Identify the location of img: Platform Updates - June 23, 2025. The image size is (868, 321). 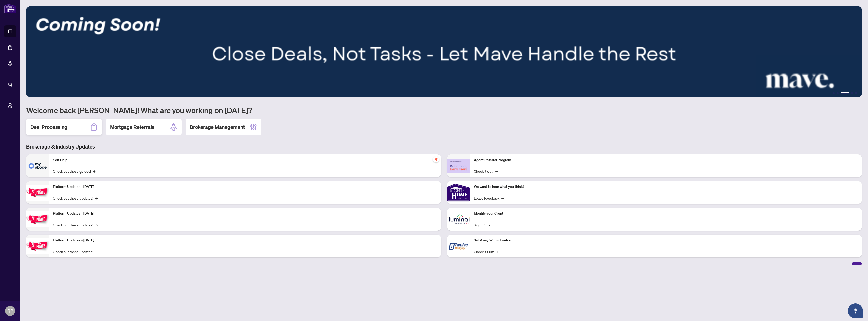
(38, 246).